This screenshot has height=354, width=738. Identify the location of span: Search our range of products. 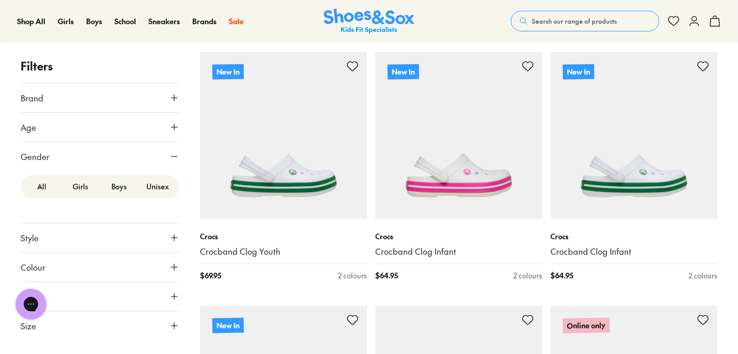
(574, 21).